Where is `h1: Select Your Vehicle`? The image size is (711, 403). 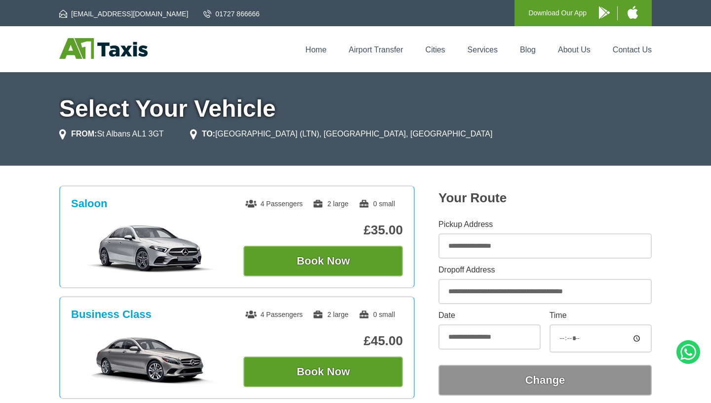
h1: Select Your Vehicle is located at coordinates (356, 109).